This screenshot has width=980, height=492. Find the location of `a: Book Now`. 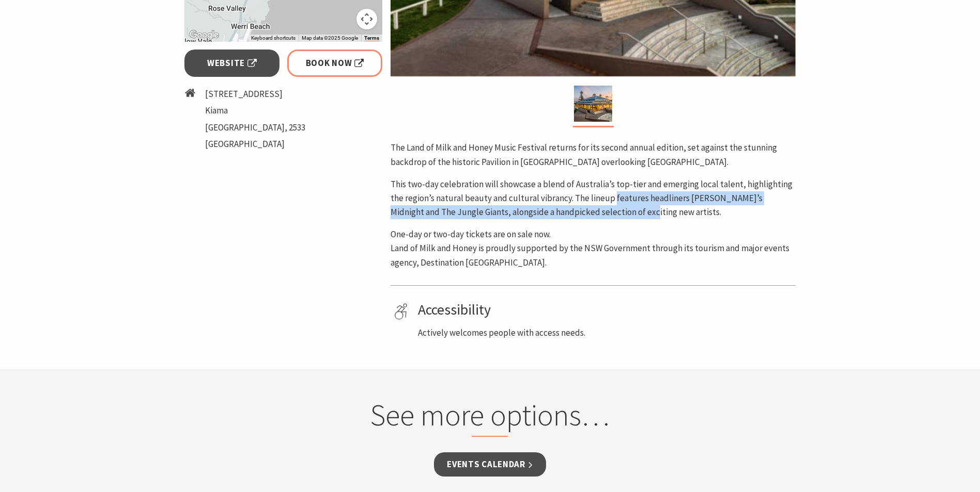

a: Book Now is located at coordinates (335, 63).